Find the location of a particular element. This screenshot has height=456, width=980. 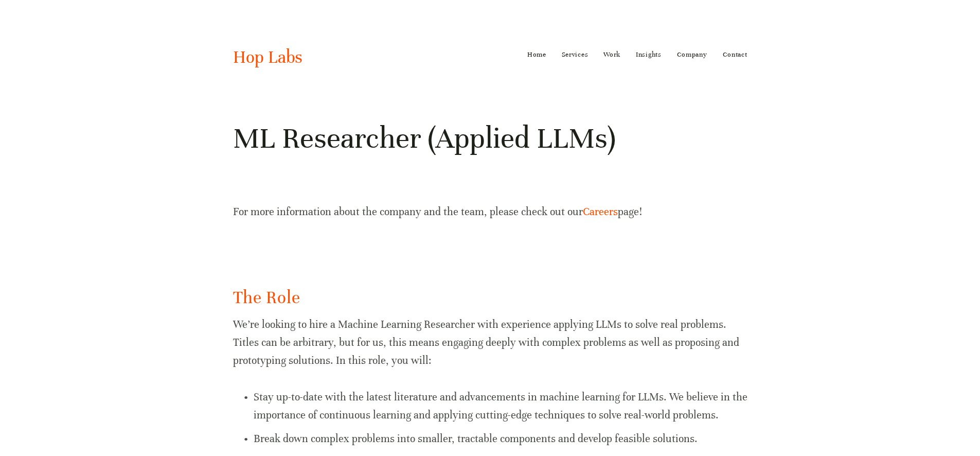

a: Home is located at coordinates (536, 54).